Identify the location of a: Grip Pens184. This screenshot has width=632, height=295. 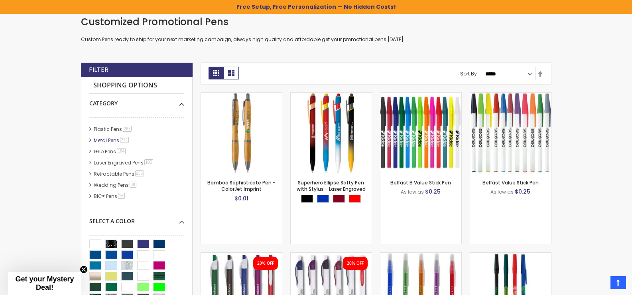
(110, 151).